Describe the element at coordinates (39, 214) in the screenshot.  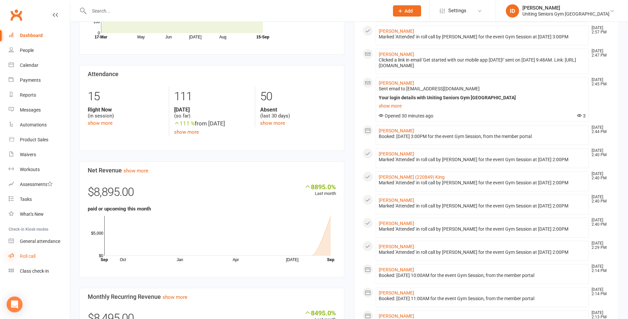
I see `a: What's New` at that location.